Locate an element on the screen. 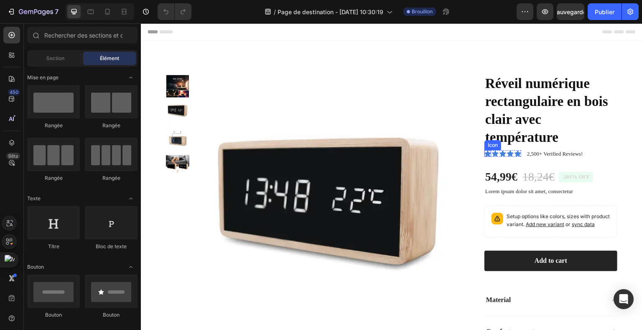 This screenshot has width=642, height=330. div: 54,99€ is located at coordinates (360, 154).